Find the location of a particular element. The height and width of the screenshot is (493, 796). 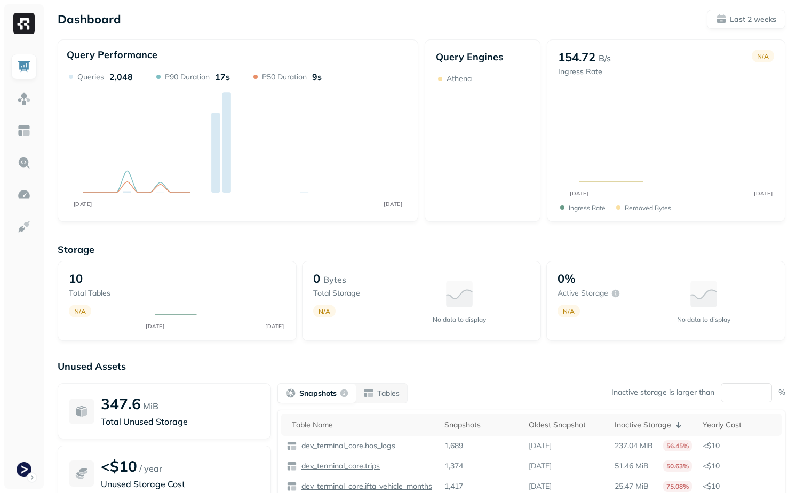

p: P50 Duration is located at coordinates (284, 77).